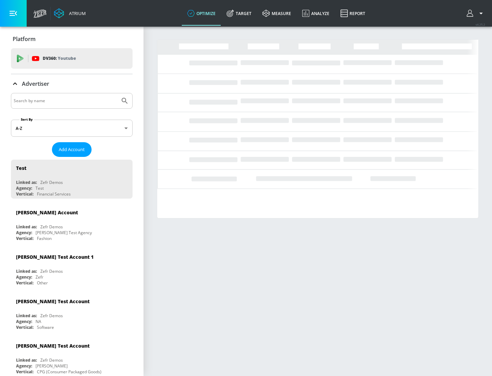  Describe the element at coordinates (36, 84) in the screenshot. I see `p: Advertiser` at that location.